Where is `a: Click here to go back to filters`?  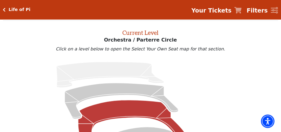
a: Click here to go back to filters is located at coordinates (4, 10).